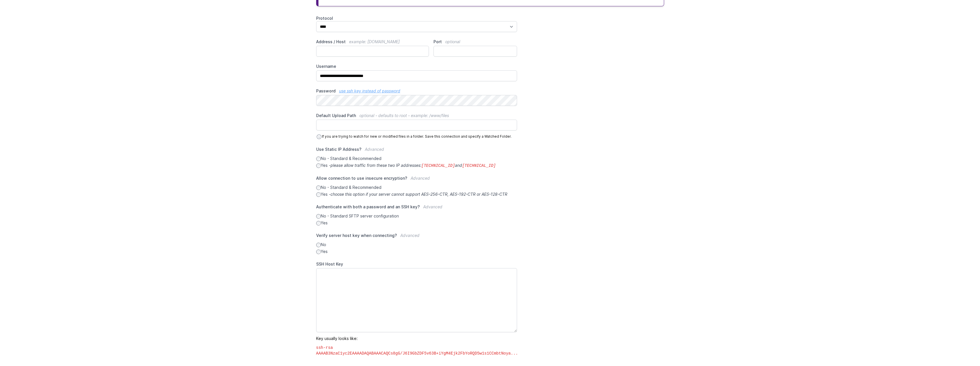  I want to click on label: Address / Host, so click(373, 42).